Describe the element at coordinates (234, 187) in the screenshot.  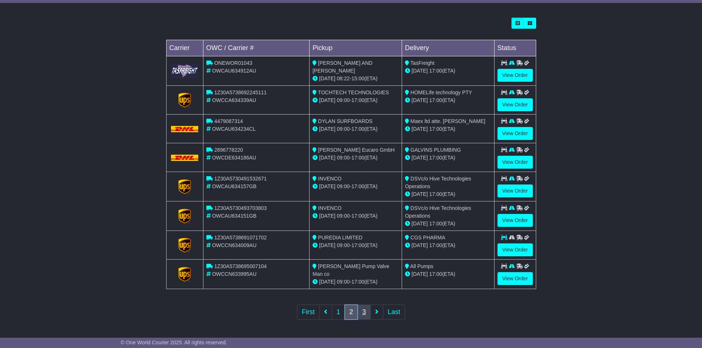
I see `span: OWCAU634157GB` at that location.